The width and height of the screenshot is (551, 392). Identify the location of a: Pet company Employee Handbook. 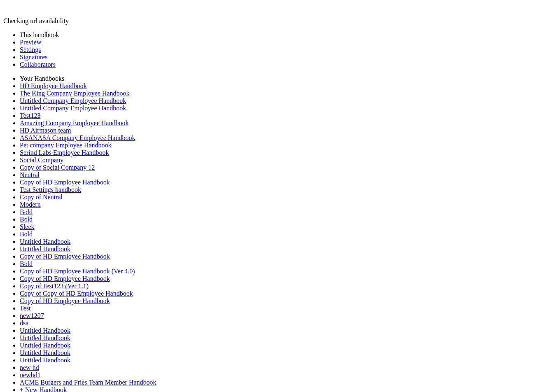
(66, 145).